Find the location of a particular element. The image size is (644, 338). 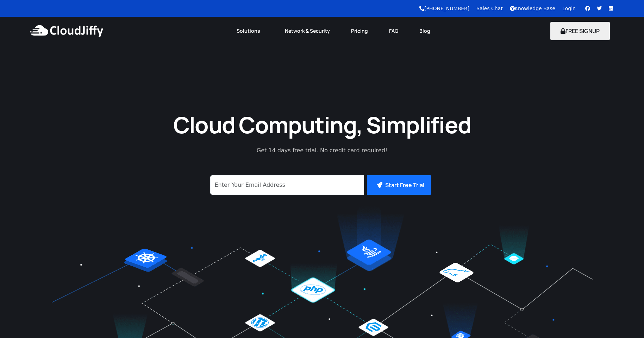

a: Network & Security is located at coordinates (307, 31).